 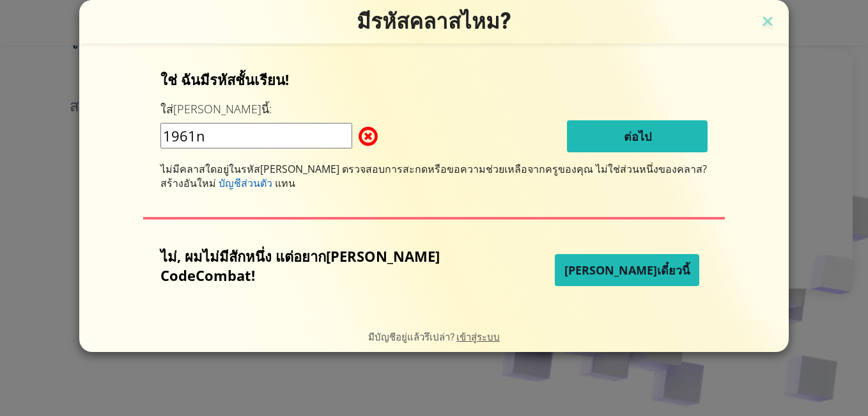 What do you see at coordinates (245, 183) in the screenshot?
I see `span: บัญชีส่วนตัว` at bounding box center [245, 183].